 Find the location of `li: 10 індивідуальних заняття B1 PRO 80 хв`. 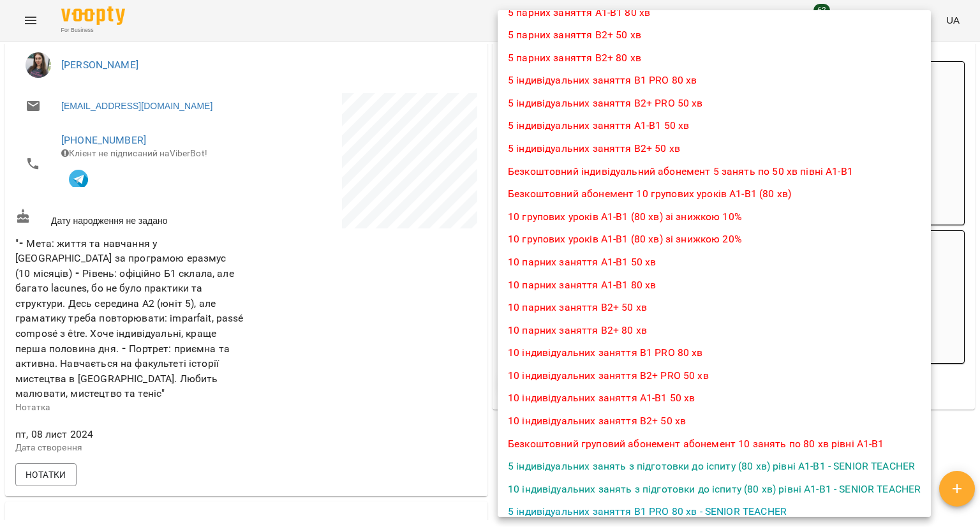

li: 10 індивідуальних заняття B1 PRO 80 хв is located at coordinates (714, 353).